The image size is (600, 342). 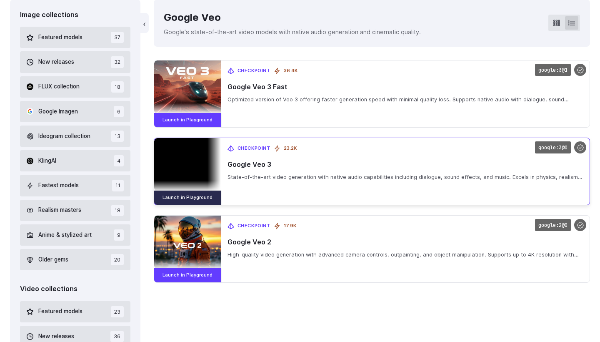 I want to click on div: Image collections, so click(x=75, y=15).